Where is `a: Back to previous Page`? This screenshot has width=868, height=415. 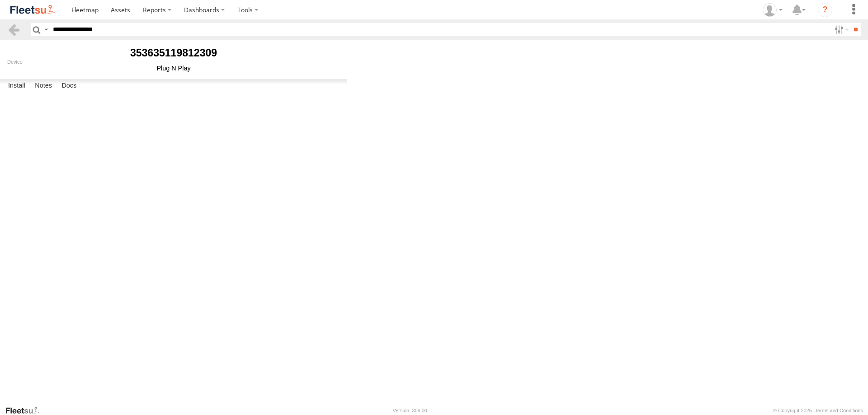 a: Back to previous Page is located at coordinates (13, 30).